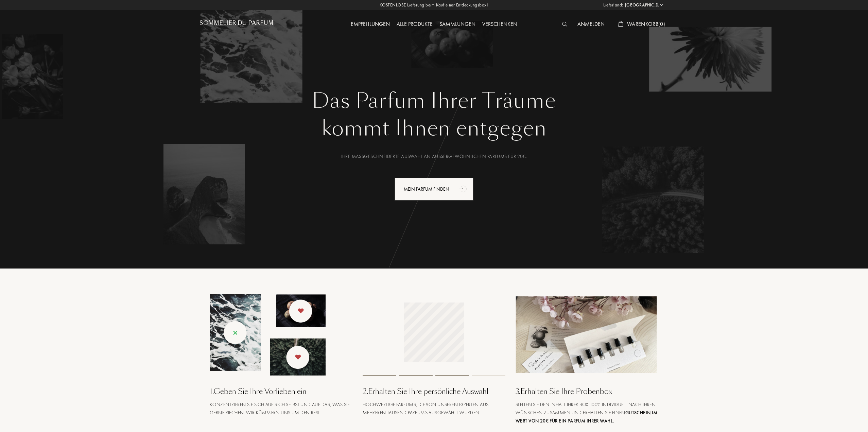 Image resolution: width=868 pixels, height=432 pixels. Describe the element at coordinates (414, 24) in the screenshot. I see `a: Alle Produkte` at that location.